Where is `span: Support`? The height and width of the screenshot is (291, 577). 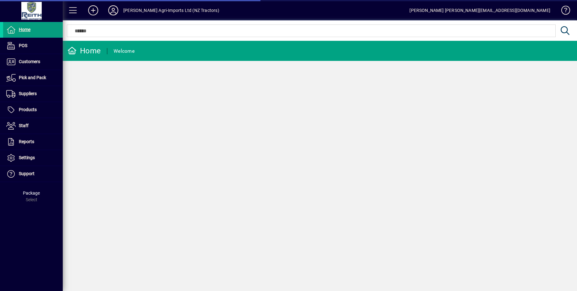 span: Support is located at coordinates (27, 174).